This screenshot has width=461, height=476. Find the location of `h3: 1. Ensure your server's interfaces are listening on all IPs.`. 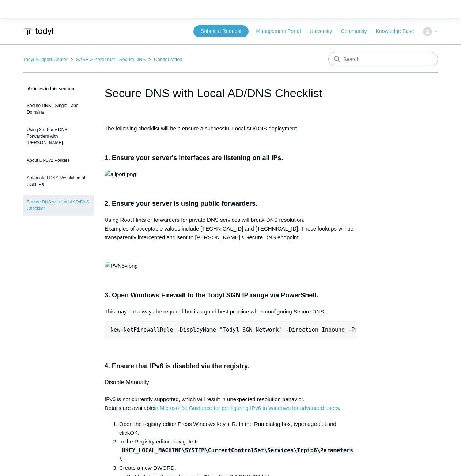

h3: 1. Ensure your server's interfaces are listening on all IPs. is located at coordinates (230, 158).